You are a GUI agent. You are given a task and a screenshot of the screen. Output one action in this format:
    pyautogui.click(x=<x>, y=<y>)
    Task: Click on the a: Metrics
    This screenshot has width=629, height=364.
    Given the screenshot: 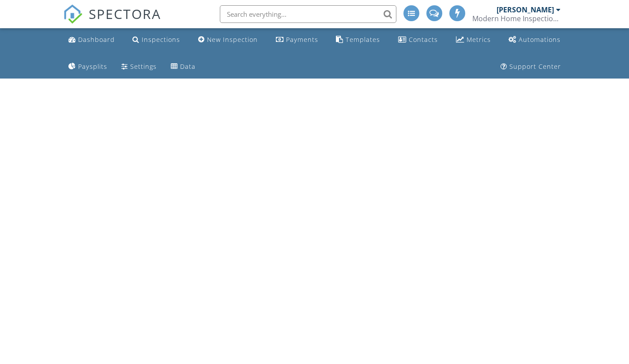 What is the action you would take?
    pyautogui.click(x=473, y=40)
    